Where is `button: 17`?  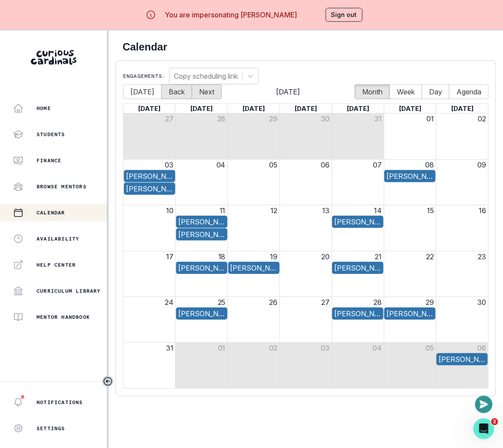 button: 17 is located at coordinates (170, 257).